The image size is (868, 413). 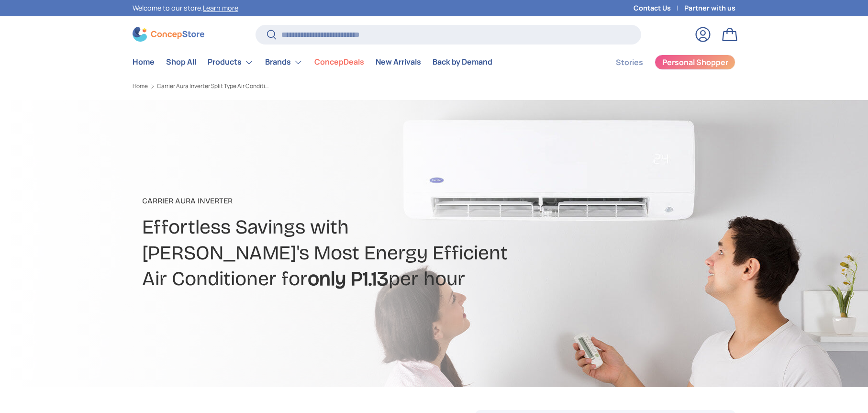 I want to click on a: ConcepStore, so click(x=169, y=34).